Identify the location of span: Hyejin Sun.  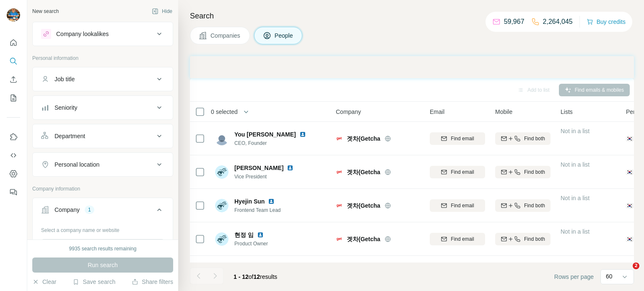
(250, 202).